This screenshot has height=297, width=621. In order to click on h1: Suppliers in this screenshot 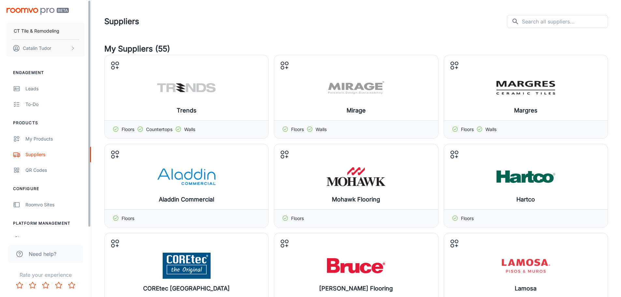, I will do `click(122, 22)`.